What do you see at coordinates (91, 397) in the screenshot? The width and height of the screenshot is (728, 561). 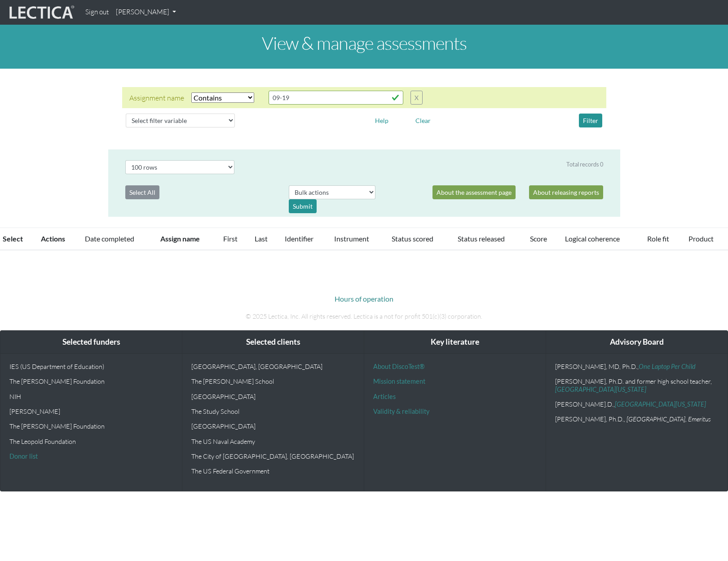 I see `p: NIH` at bounding box center [91, 397].